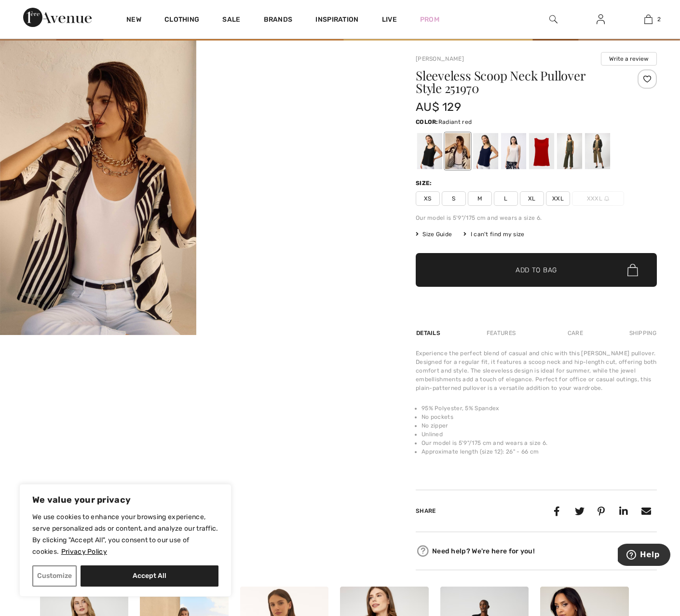 This screenshot has height=616, width=680. Describe the element at coordinates (426, 121) in the screenshot. I see `span: Color:` at that location.